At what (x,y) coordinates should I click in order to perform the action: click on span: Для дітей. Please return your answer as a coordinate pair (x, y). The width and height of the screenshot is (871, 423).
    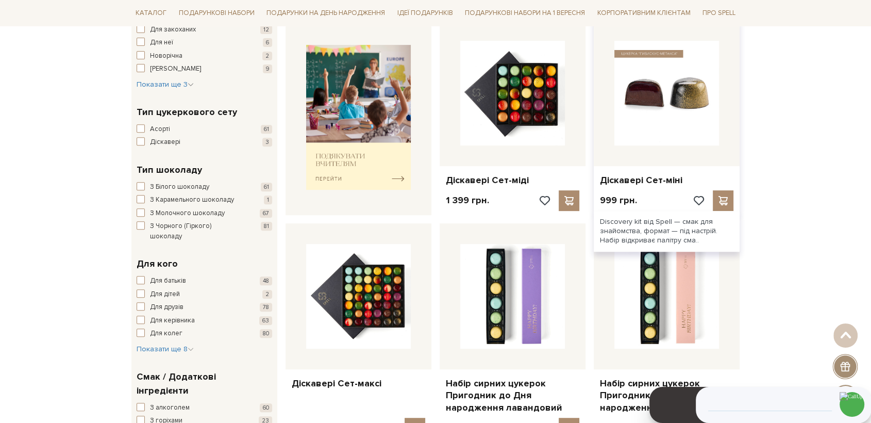
    Looking at the image, I should click on (165, 294).